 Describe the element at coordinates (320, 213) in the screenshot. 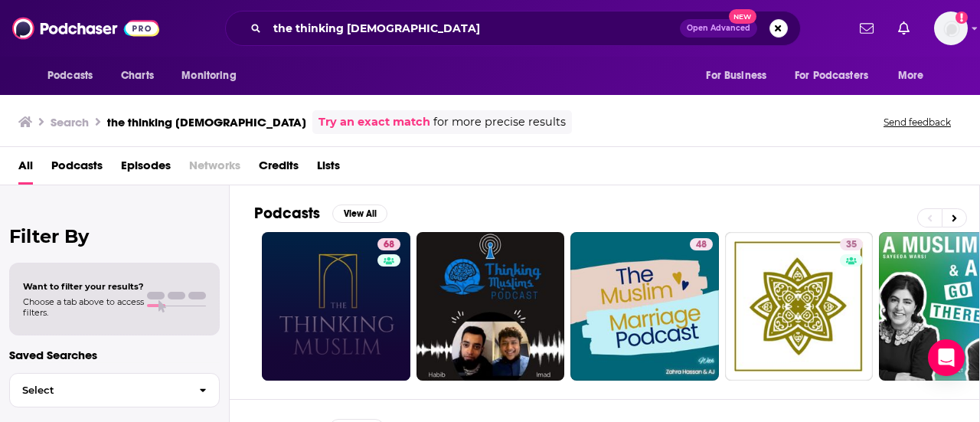

I see `a: PodcastsView All` at that location.